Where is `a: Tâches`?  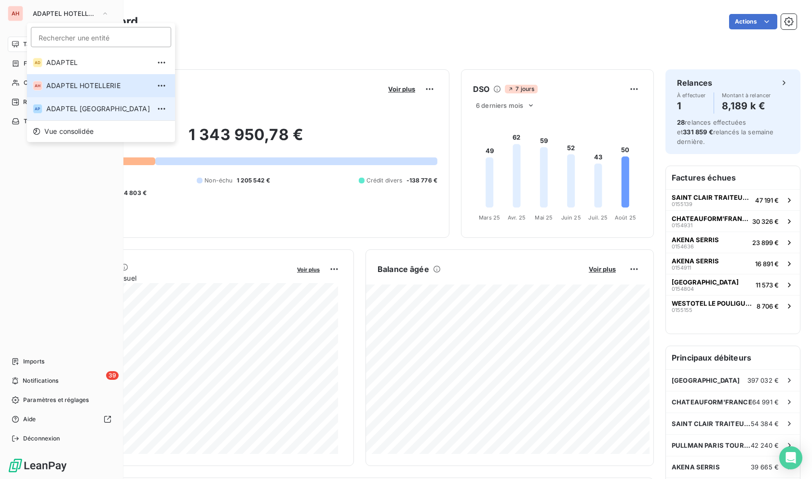
a: Tâches is located at coordinates (61, 121).